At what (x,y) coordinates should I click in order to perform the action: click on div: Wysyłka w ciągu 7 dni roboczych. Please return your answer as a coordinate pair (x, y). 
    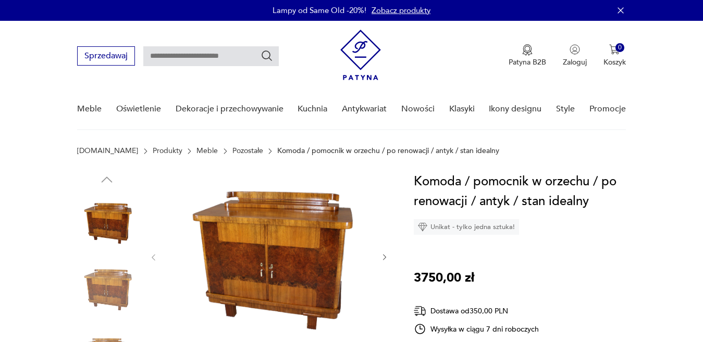
    Looking at the image, I should click on (476, 329).